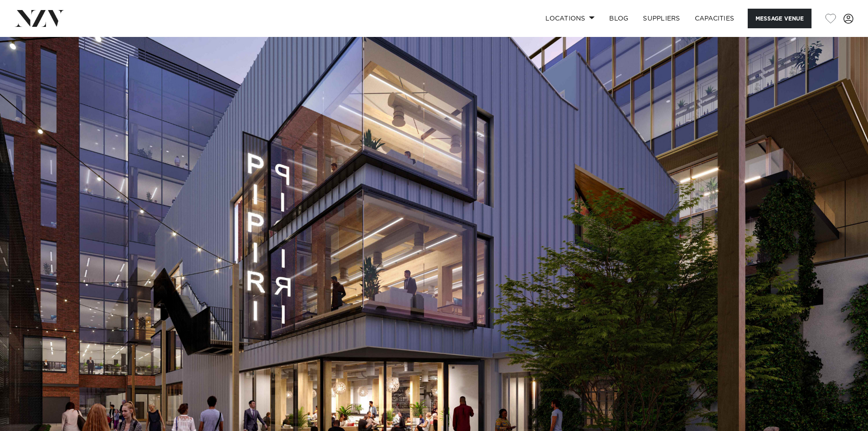  What do you see at coordinates (619, 18) in the screenshot?
I see `a: BLOG` at bounding box center [619, 18].